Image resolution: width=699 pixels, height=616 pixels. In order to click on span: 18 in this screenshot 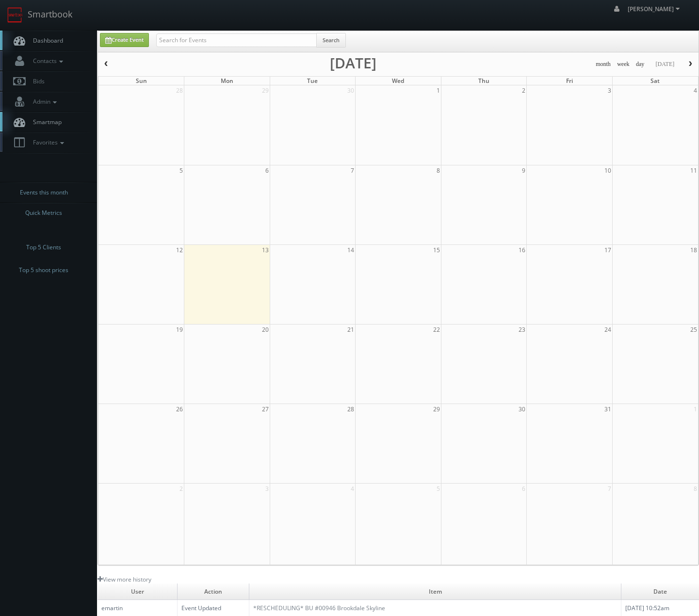, I will do `click(694, 250)`.